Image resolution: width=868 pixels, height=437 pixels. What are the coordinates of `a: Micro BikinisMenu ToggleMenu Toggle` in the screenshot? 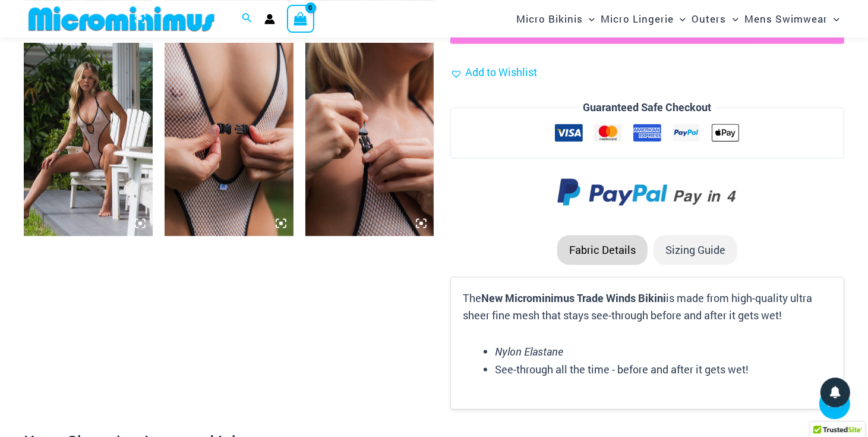 It's located at (556, 19).